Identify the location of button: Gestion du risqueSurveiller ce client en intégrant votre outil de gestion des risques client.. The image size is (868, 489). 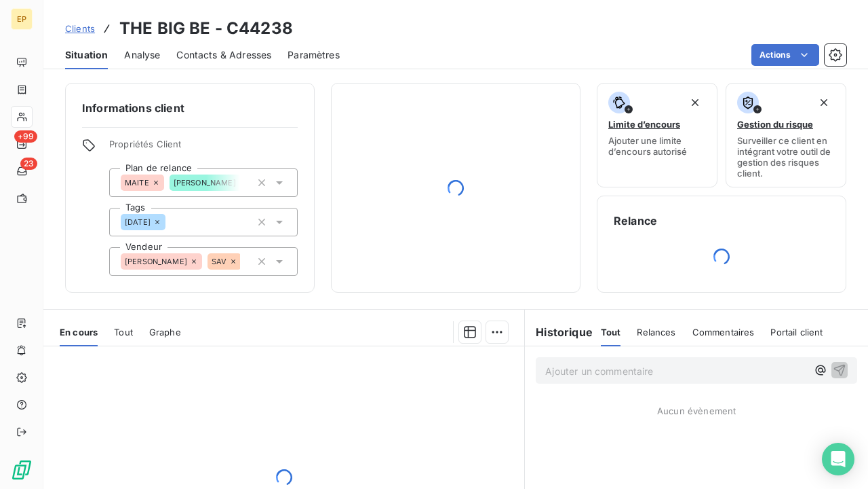
(786, 135).